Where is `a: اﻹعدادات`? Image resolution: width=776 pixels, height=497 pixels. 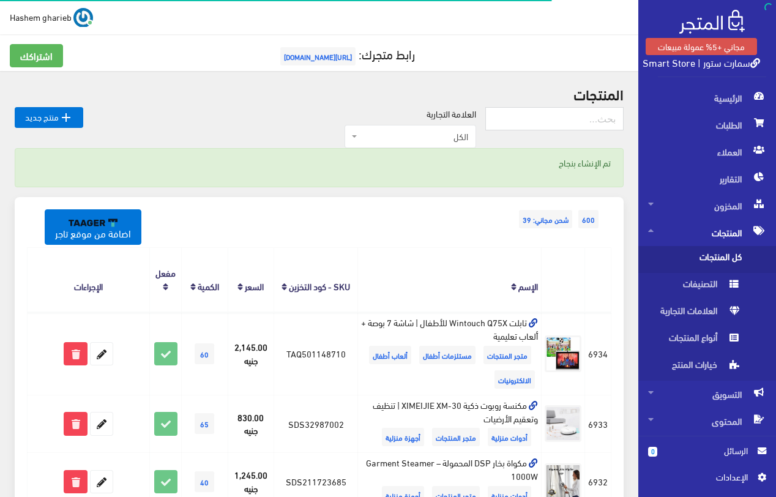 a: اﻹعدادات is located at coordinates (706, 480).